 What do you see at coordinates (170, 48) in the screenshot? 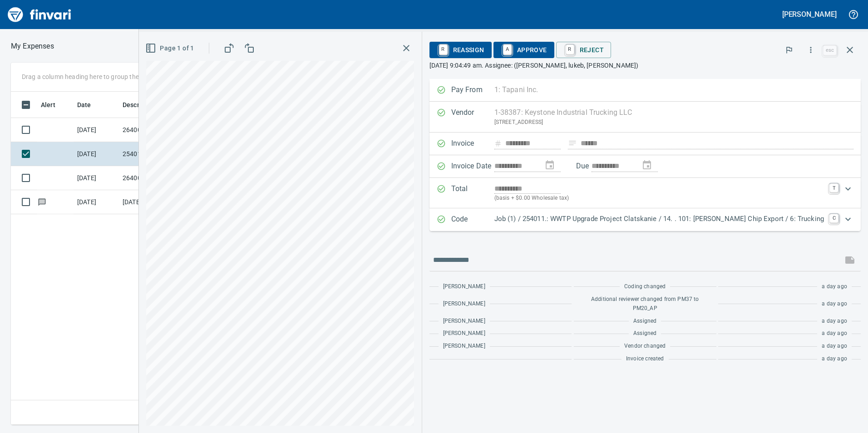
I see `button: Page 1 of 1` at bounding box center [170, 48].